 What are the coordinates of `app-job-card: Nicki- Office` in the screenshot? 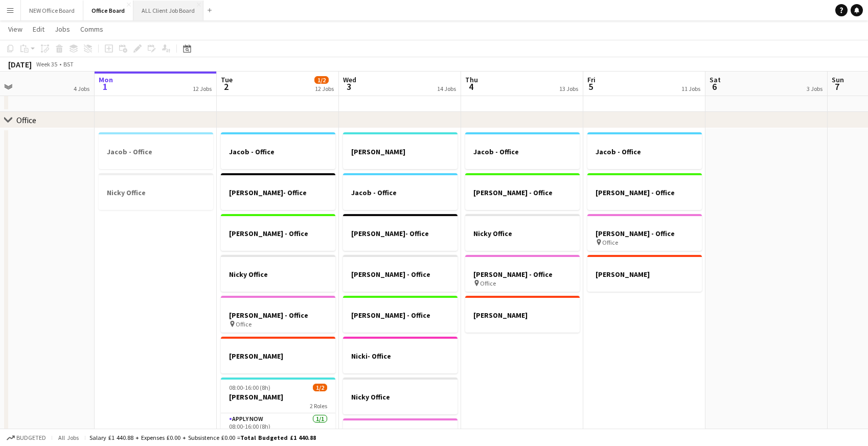 It's located at (401, 355).